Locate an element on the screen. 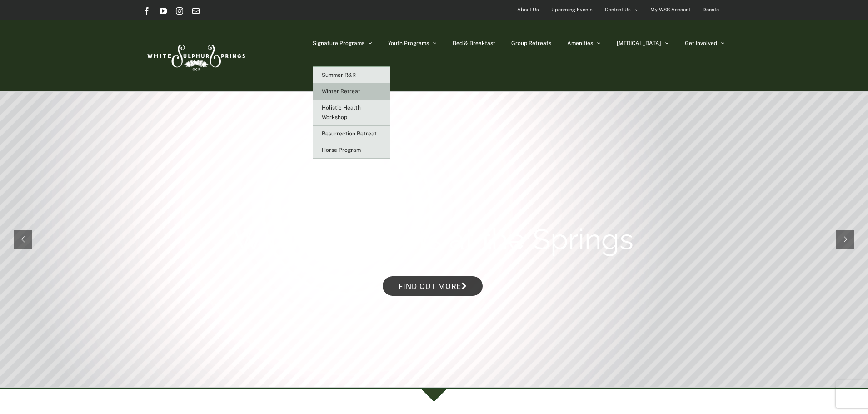  a: Holistic Health Workshop is located at coordinates (351, 113).